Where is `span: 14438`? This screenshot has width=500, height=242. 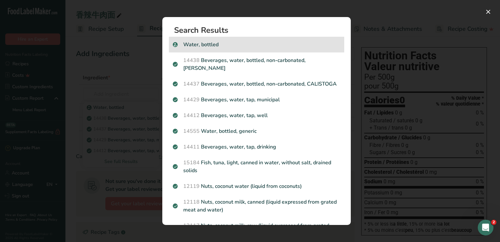
span: 14438 is located at coordinates (192, 60).